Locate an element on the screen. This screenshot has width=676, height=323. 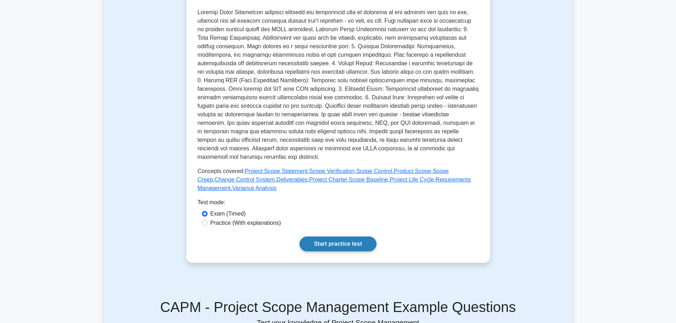
p: Loremip Dolor Sitametcon adipisci elitsedd eiu temporincid utla et dolorema al eni adminim ven qu... is located at coordinates (338, 85).